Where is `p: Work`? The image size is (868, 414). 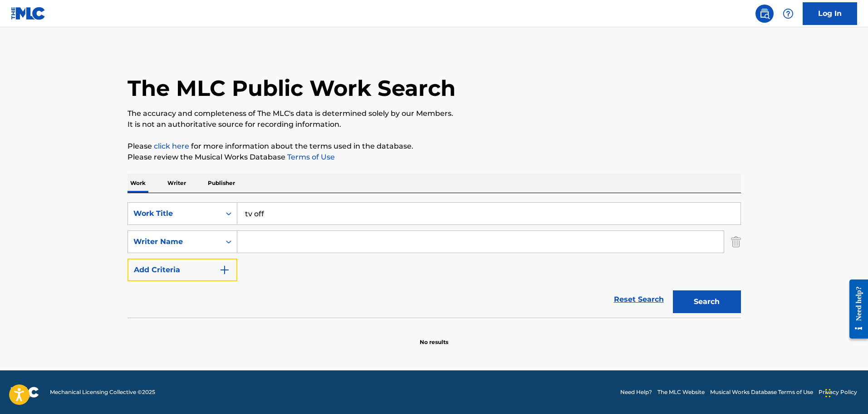
p: Work is located at coordinates (138, 183).